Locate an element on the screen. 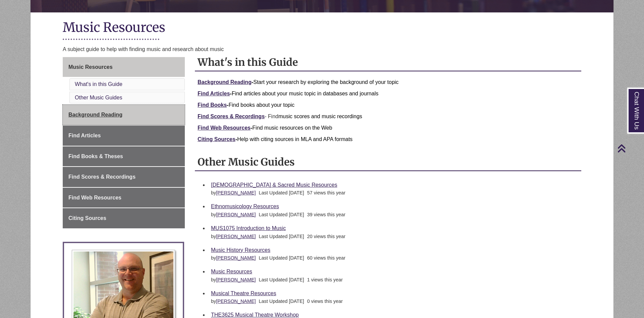 This screenshot has width=644, height=318. a: What's in this Guide is located at coordinates (98, 84).